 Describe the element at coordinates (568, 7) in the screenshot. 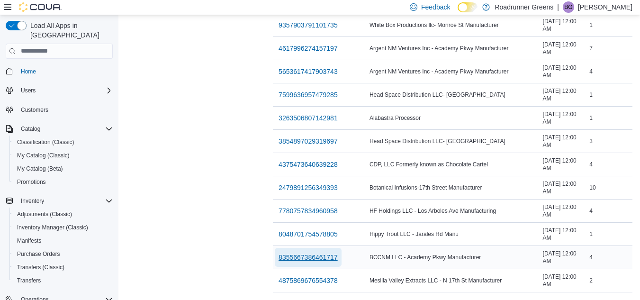

I see `span: BG` at that location.